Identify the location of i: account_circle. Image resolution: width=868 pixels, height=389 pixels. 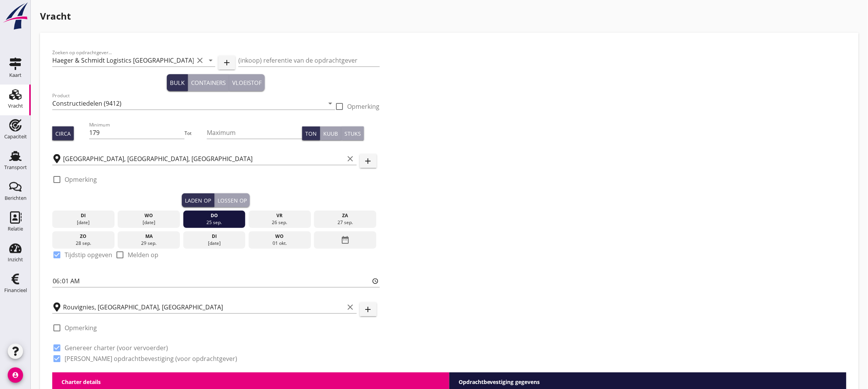
(16, 375).